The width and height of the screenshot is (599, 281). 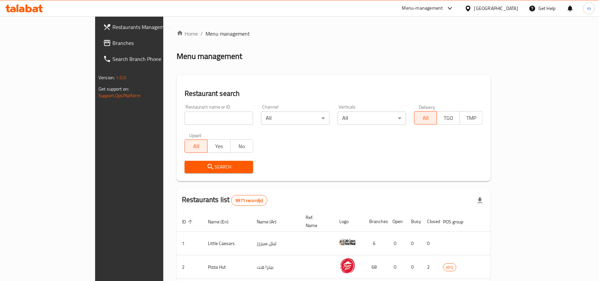 I want to click on a: Support.OpsPlatform, so click(x=119, y=95).